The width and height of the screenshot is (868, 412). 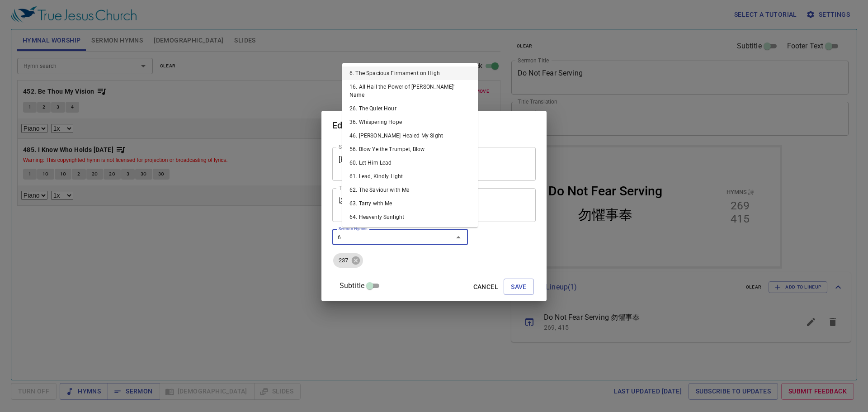 What do you see at coordinates (519, 287) in the screenshot?
I see `span: Save` at bounding box center [519, 287].